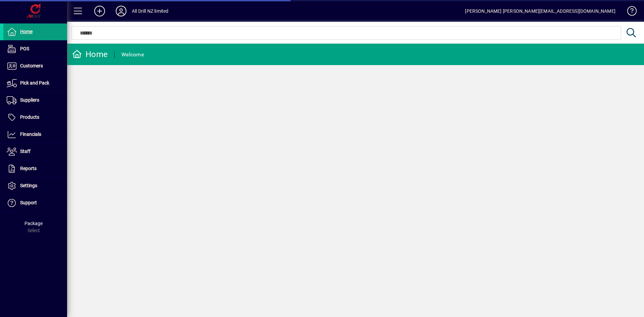 This screenshot has width=644, height=317. I want to click on span: Pick and Pack, so click(34, 83).